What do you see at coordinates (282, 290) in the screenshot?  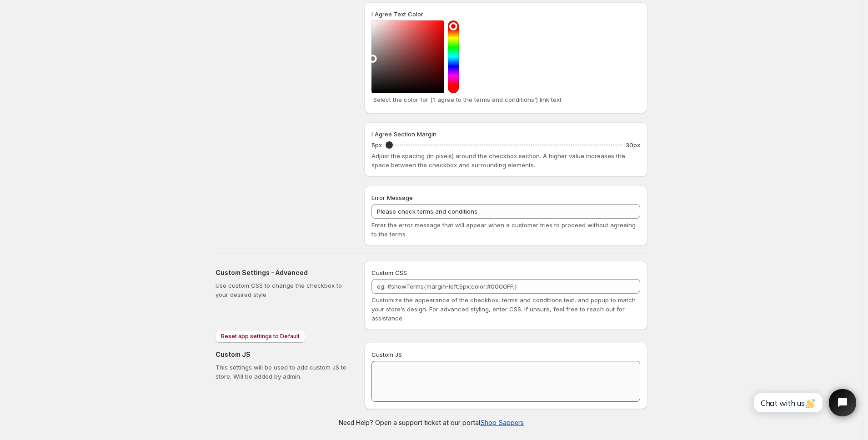 I see `p: Use custom CSS to change the checkbox to your desired style` at bounding box center [282, 290].